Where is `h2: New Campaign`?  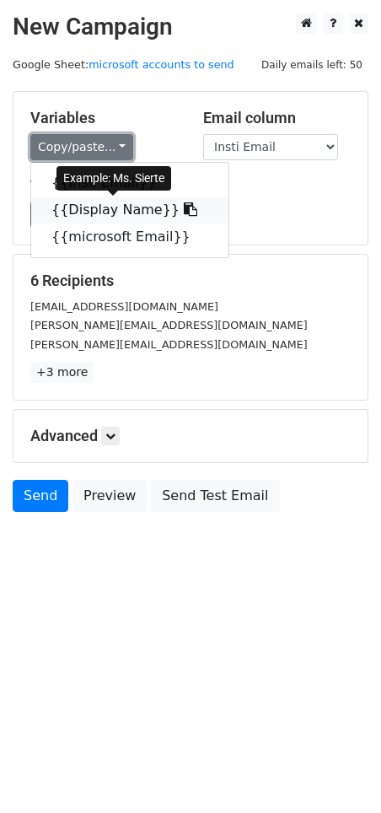 h2: New Campaign is located at coordinates (191, 27).